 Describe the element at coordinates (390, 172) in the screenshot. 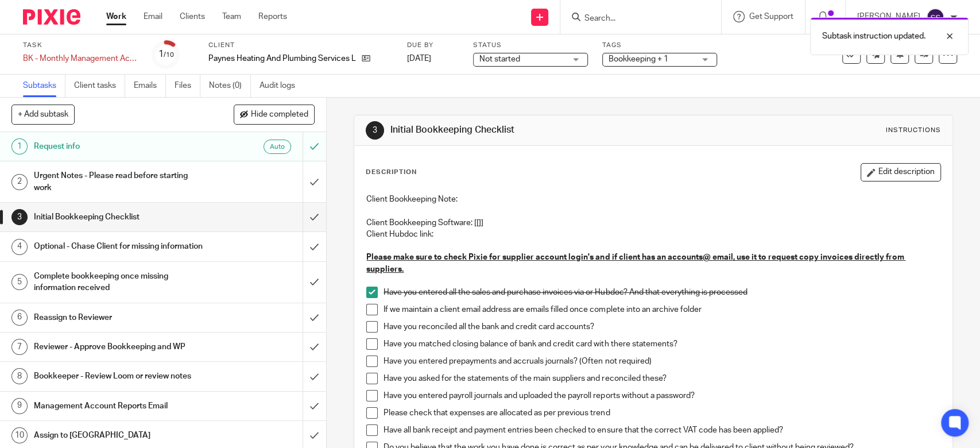

I see `p: Description` at that location.